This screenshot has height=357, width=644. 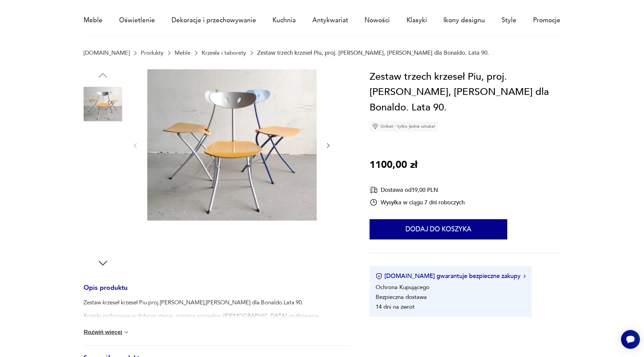 What do you see at coordinates (377, 20) in the screenshot?
I see `a: Nowości` at bounding box center [377, 20].